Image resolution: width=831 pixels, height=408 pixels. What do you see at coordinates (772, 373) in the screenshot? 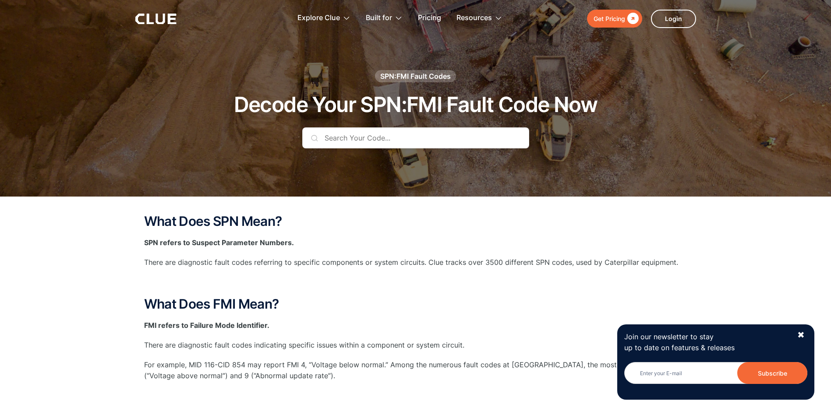
I see `input: Subscribe` at bounding box center [772, 373].